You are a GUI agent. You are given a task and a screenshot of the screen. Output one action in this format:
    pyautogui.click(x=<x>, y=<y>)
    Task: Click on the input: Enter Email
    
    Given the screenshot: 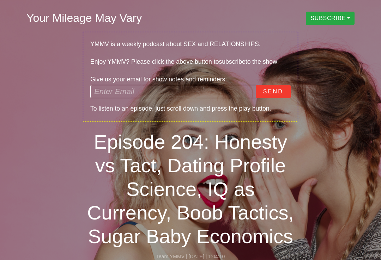 What is the action you would take?
    pyautogui.click(x=173, y=92)
    